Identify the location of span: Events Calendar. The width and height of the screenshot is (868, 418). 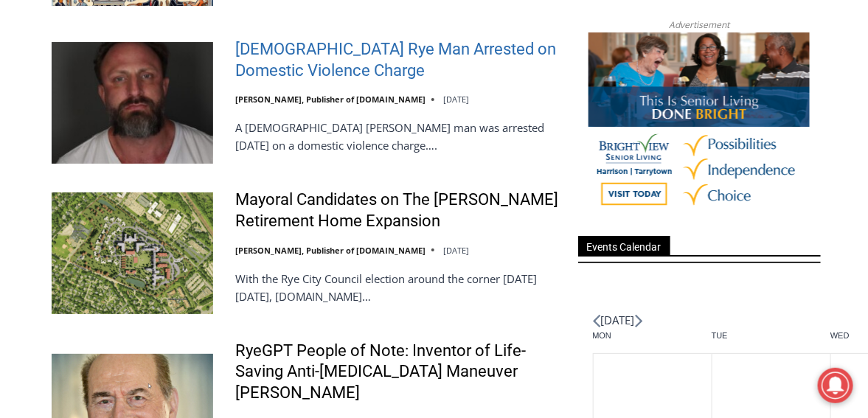
(624, 246).